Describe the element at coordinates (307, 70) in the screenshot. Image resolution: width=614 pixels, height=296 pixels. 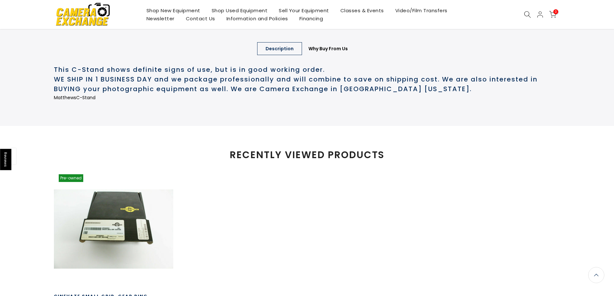
I see `h2: This C-Stand shows definite signs of use, but is in good working order.` at that location.